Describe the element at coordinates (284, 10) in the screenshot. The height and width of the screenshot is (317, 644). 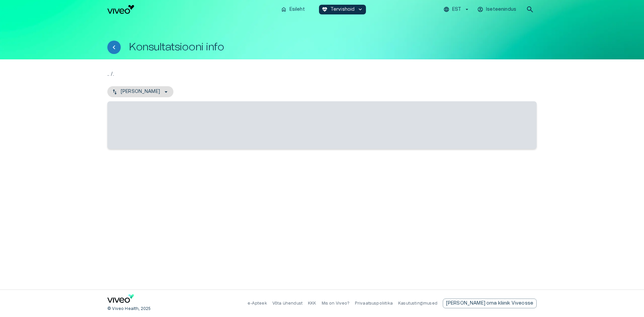
I see `span: home` at that location.